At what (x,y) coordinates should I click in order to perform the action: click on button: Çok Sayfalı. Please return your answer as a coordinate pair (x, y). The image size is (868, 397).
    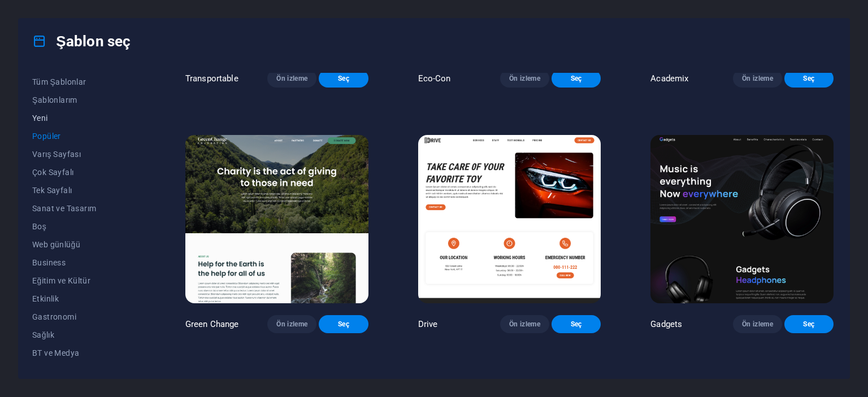
    Looking at the image, I should click on (83, 172).